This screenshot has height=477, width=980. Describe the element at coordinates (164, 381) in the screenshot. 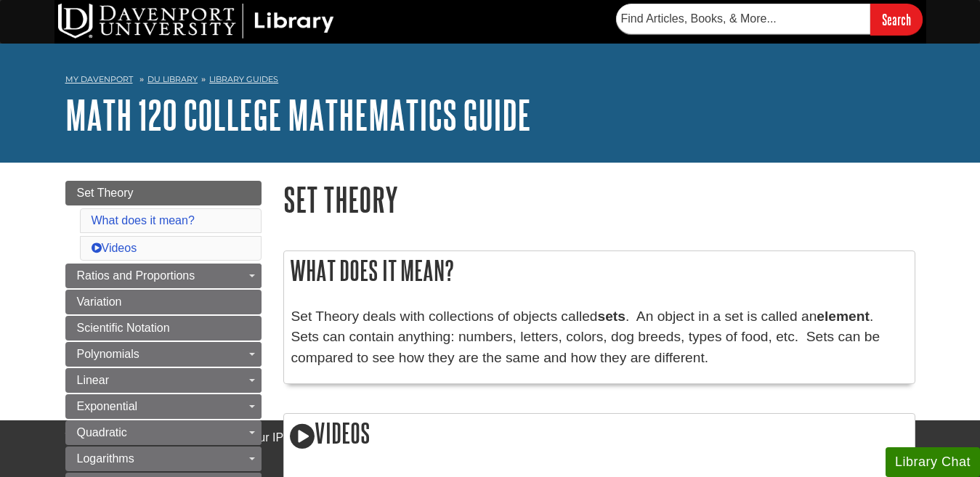

I see `a: Linear` at that location.